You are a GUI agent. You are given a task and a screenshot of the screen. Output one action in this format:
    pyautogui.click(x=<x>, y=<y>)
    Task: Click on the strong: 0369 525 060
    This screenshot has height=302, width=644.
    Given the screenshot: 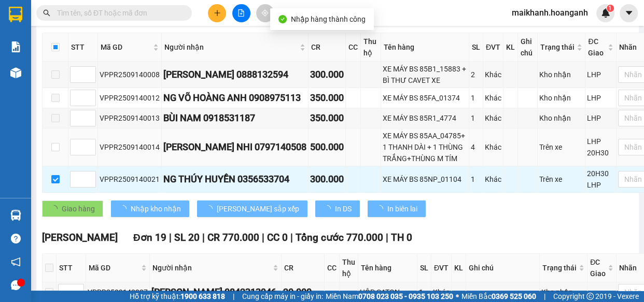 What is the action you would take?
    pyautogui.click(x=514, y=296)
    